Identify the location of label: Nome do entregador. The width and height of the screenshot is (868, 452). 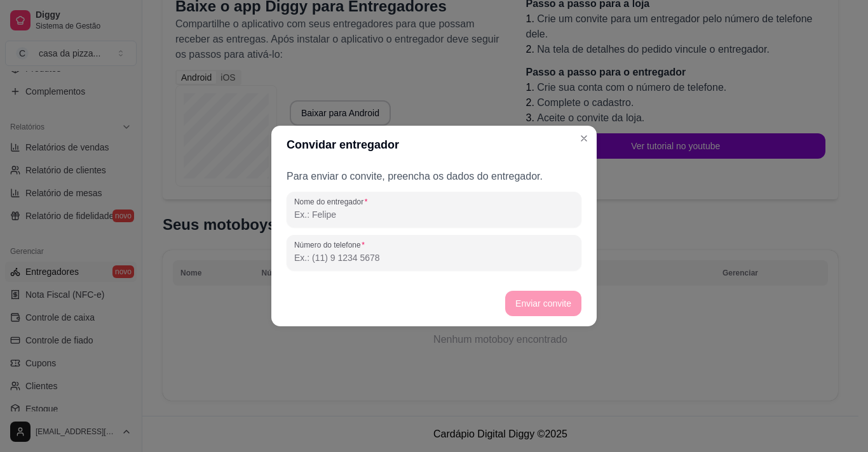
(333, 202).